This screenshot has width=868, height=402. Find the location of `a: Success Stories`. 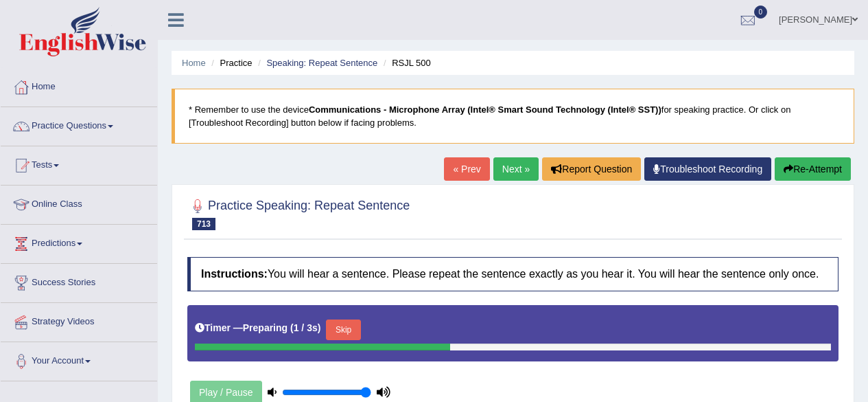

a: Success Stories is located at coordinates (79, 281).